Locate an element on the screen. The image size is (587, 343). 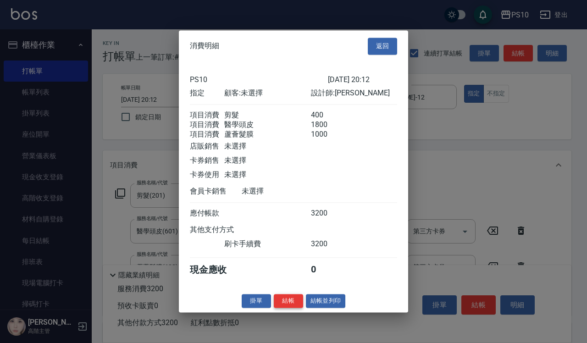
div: 指定 is located at coordinates (207, 93).